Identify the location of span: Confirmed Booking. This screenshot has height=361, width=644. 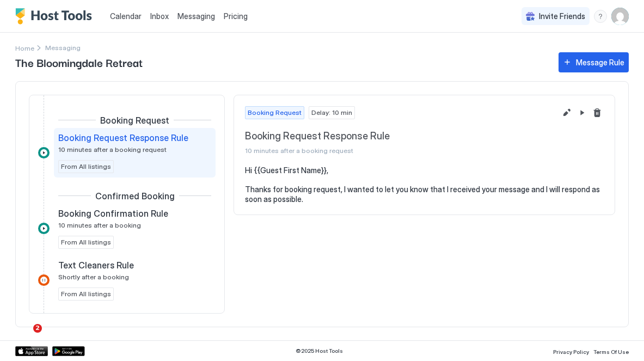
(135, 196).